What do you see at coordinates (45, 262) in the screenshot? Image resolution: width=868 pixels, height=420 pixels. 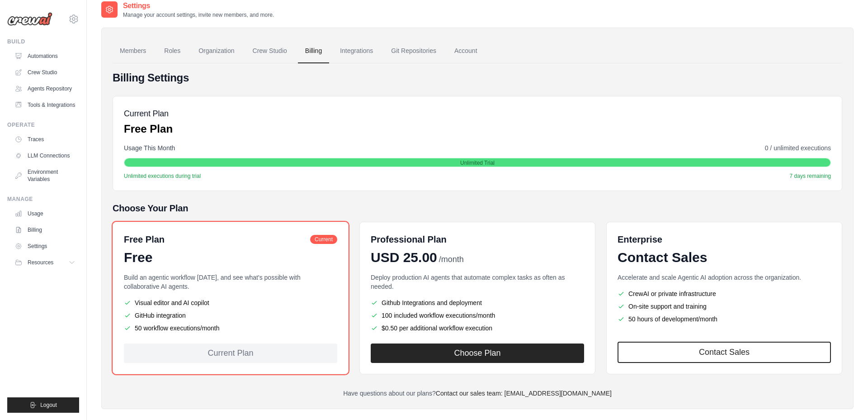 I see `button: Resources` at bounding box center [45, 262].